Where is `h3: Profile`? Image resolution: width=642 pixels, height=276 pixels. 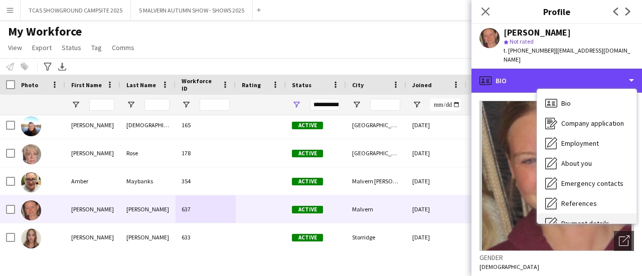
h3: Profile is located at coordinates (556, 12).